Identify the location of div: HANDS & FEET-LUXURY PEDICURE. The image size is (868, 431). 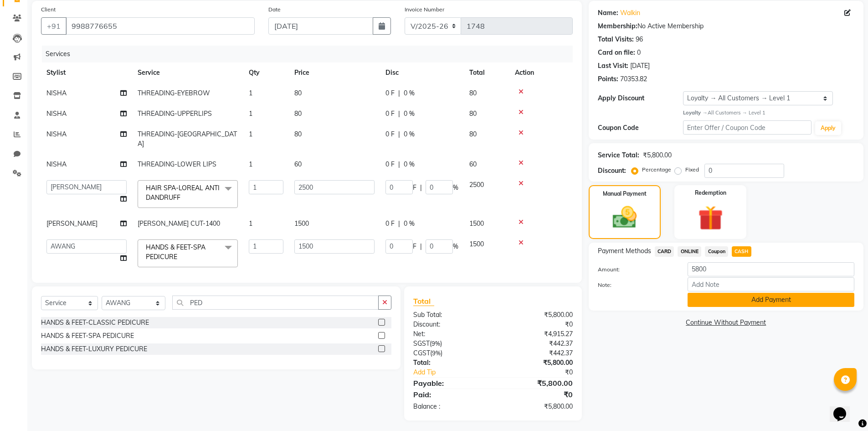
(94, 349).